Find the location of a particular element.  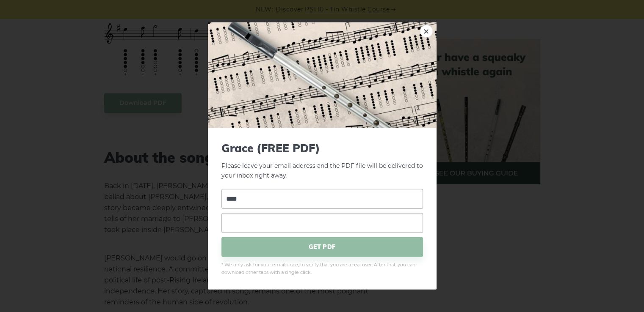

p: Please leave your email address and the PDF file will be delivered to your inbox right away. is located at coordinates (322, 161).